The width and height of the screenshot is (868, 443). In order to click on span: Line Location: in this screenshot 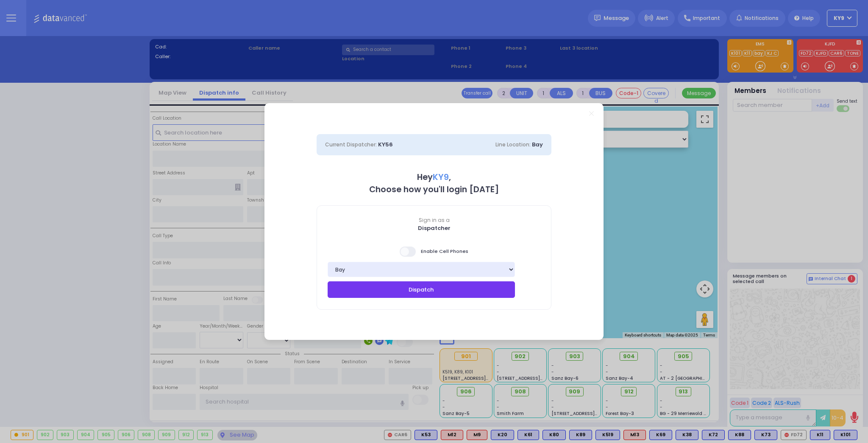, I will do `click(513, 144)`.